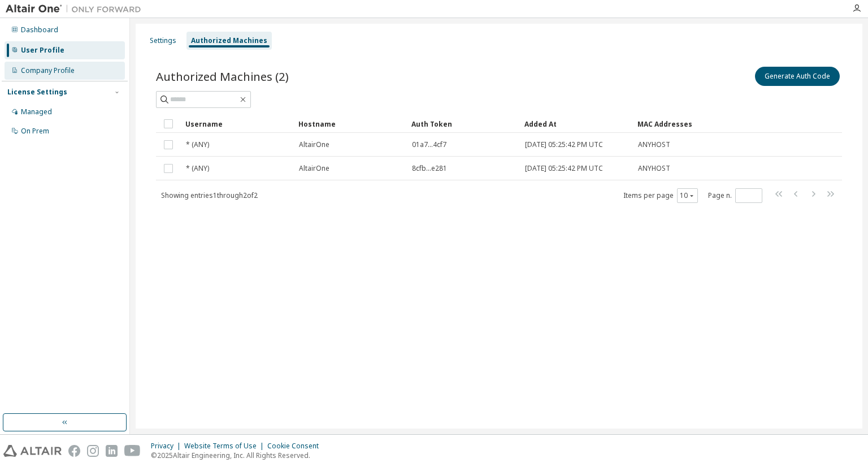 Image resolution: width=868 pixels, height=467 pixels. Describe the element at coordinates (133, 450) in the screenshot. I see `img: youtube.svg` at that location.